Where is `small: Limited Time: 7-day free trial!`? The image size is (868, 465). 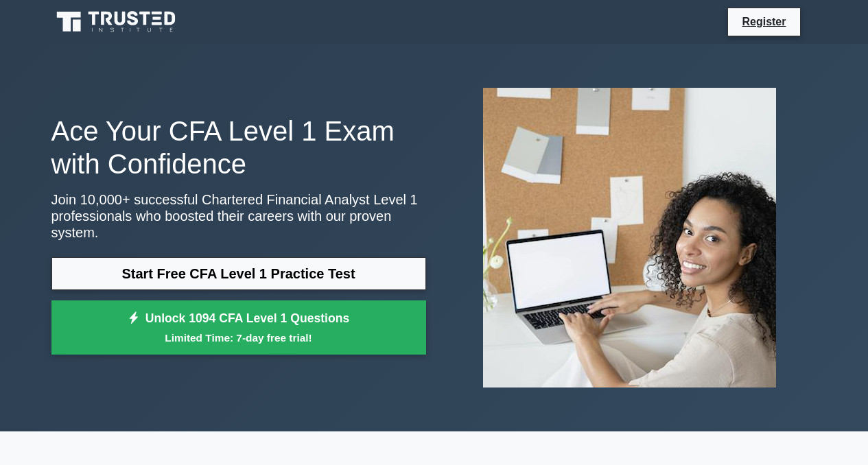
small: Limited Time: 7-day free trial! is located at coordinates (239, 338).